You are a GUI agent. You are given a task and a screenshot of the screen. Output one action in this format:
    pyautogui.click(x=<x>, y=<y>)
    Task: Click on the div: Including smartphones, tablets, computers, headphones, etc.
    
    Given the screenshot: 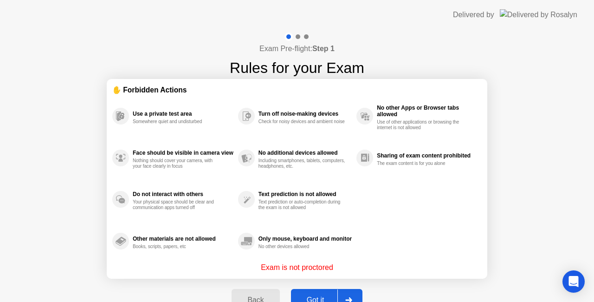 What is the action you would take?
    pyautogui.click(x=302, y=163)
    